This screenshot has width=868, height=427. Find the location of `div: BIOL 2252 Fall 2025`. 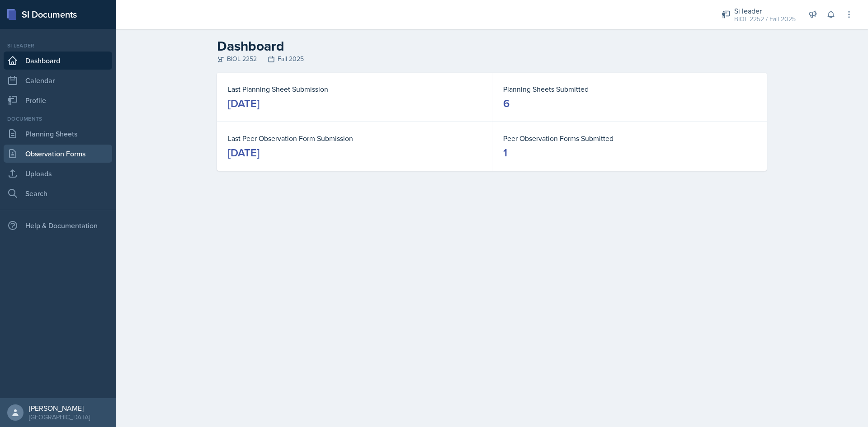

div: BIOL 2252 Fall 2025 is located at coordinates (492, 59).